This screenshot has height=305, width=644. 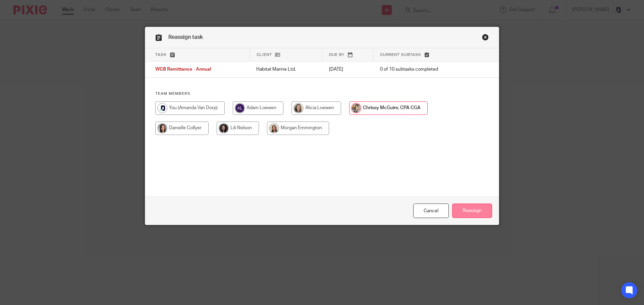 What do you see at coordinates (264, 55) in the screenshot?
I see `span: Client` at bounding box center [264, 55].